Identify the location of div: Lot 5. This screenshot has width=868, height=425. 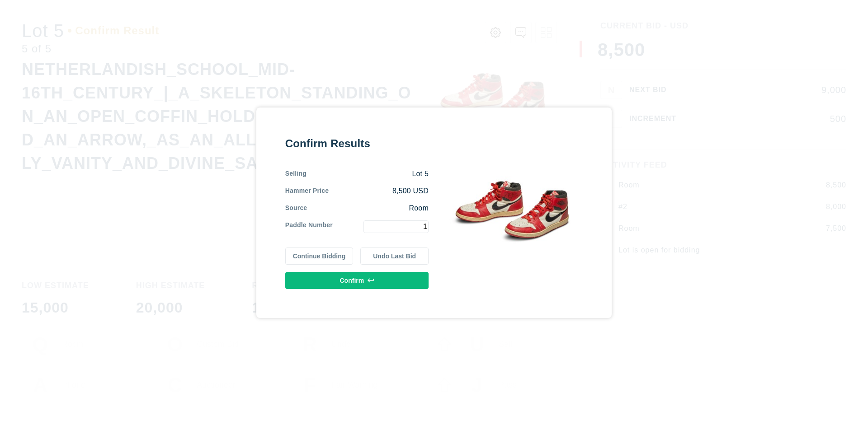
(367, 174).